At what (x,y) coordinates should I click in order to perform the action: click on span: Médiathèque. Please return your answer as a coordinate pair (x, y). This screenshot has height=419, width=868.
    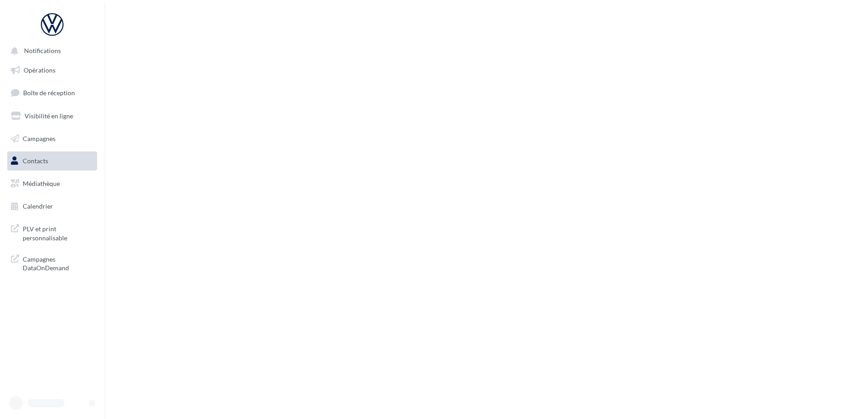
    Looking at the image, I should click on (41, 184).